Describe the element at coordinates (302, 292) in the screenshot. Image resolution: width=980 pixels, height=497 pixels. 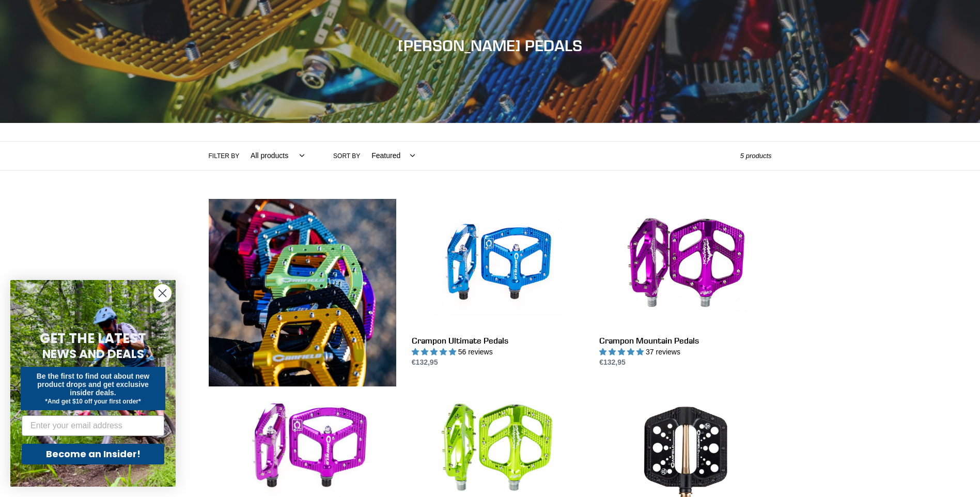
I see `a: Content block image` at that location.